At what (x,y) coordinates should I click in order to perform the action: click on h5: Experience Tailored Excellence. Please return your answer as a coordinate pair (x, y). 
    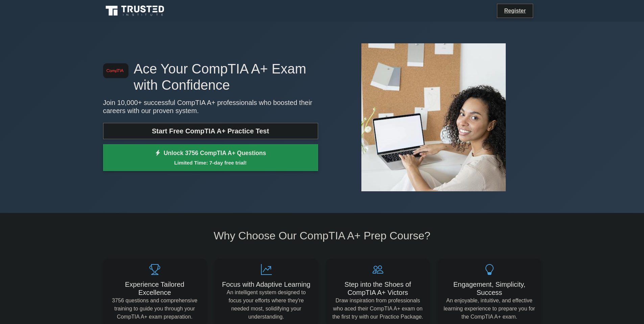
    Looking at the image, I should click on (155, 288).